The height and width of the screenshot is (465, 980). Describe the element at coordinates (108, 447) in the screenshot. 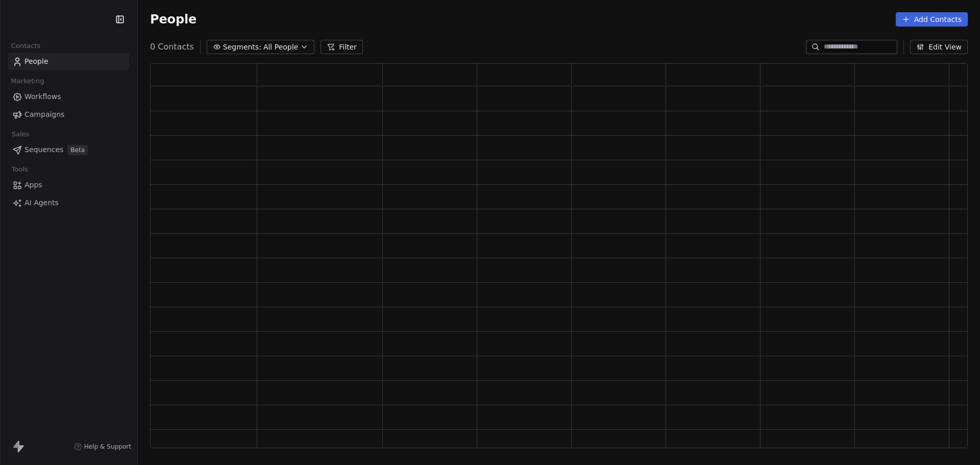

I see `span: Help & Support` at that location.